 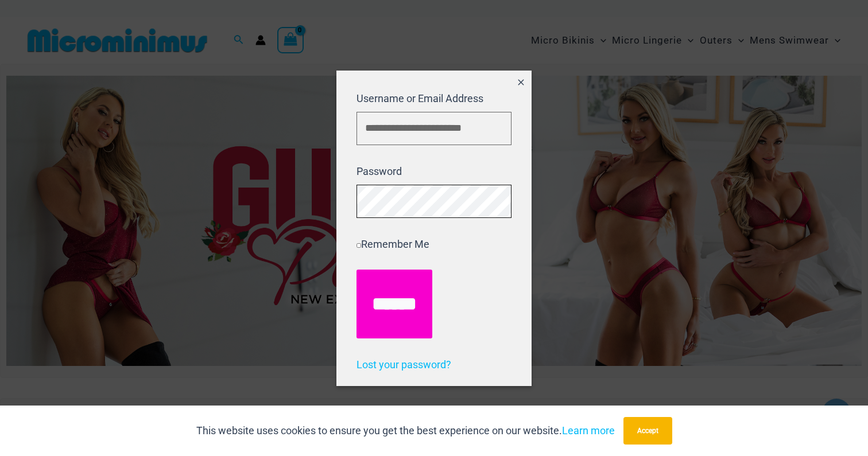 I want to click on a: Lost your password?, so click(x=404, y=364).